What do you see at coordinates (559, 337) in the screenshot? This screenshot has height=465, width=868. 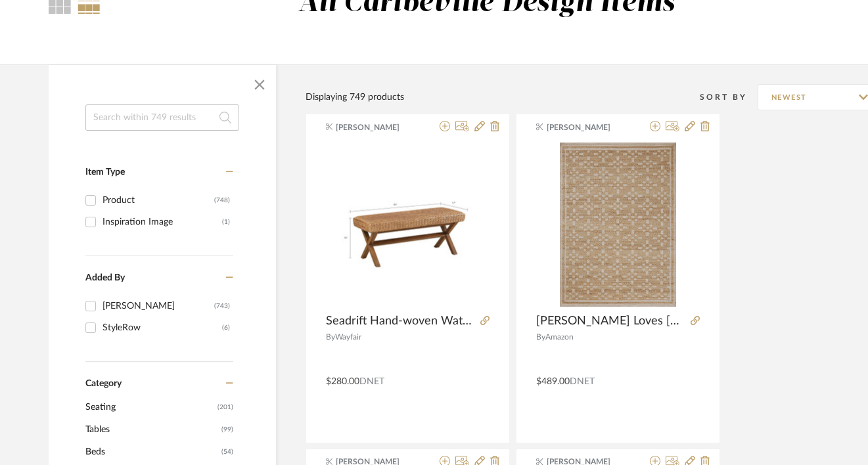 I see `span: Amazon` at bounding box center [559, 337].